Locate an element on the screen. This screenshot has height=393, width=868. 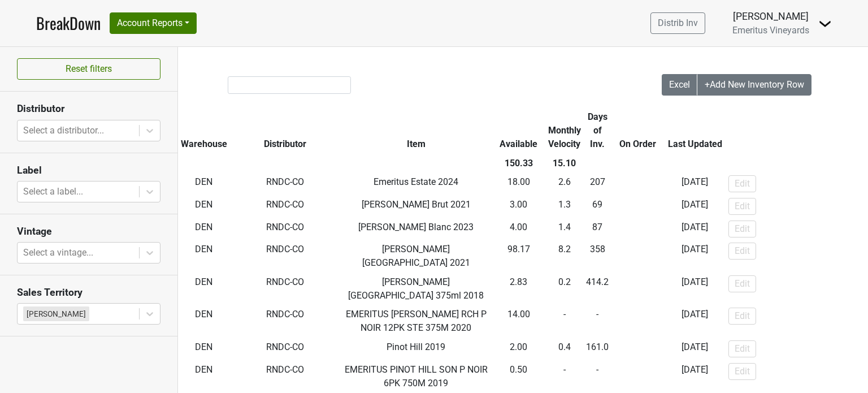
h3: Vintage is located at coordinates (89, 231).